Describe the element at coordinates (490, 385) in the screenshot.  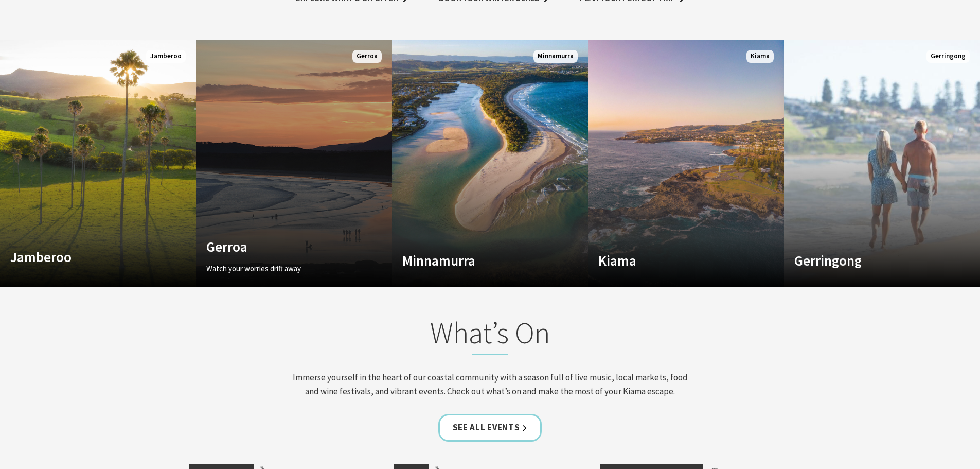
I see `p: Immerse yourself in the heart of our coastal community with a season full of live music, local ma...` at that location.